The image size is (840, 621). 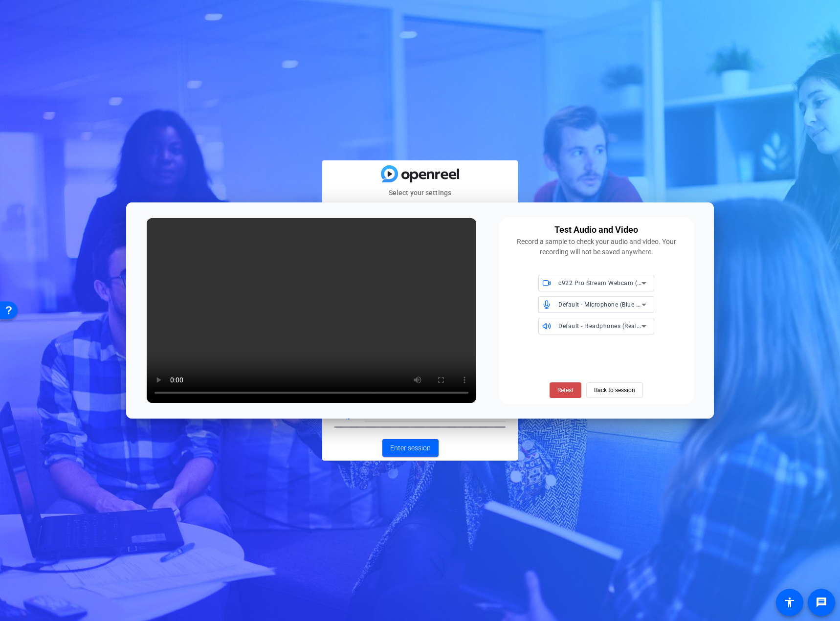 I want to click on mat-card-subtitle: Select your settings, so click(x=420, y=192).